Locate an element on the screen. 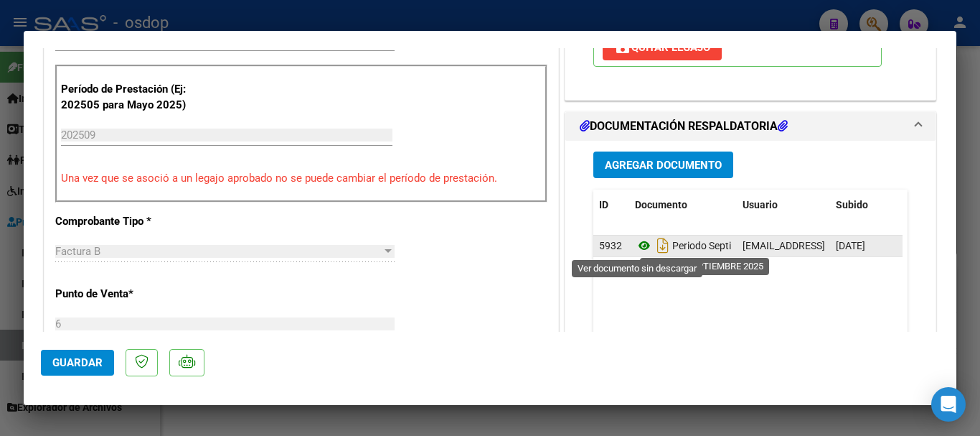  span: Agregar Documento is located at coordinates (663, 165).